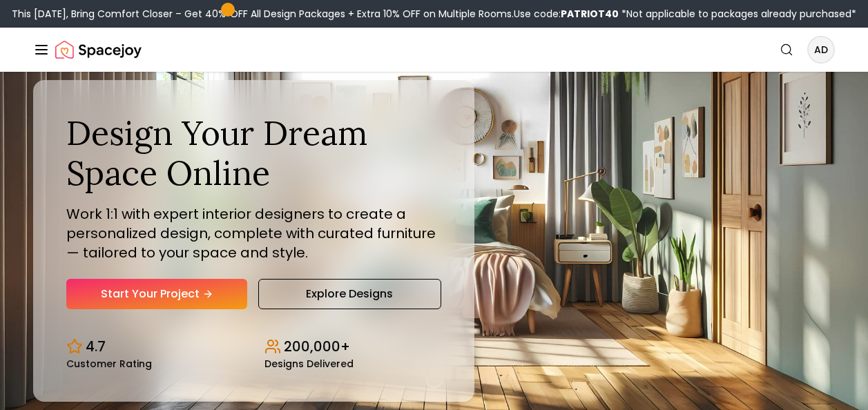  Describe the element at coordinates (253, 233) in the screenshot. I see `p: Work 1:1 with expert interior designers to create a personalized design, complete with curated fu...` at that location.